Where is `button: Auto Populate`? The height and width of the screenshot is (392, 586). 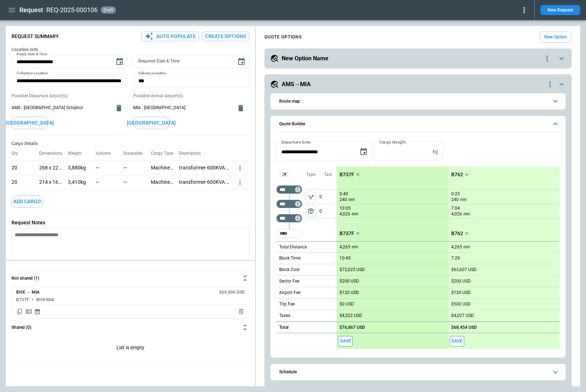 button: Auto Populate is located at coordinates (170, 36).